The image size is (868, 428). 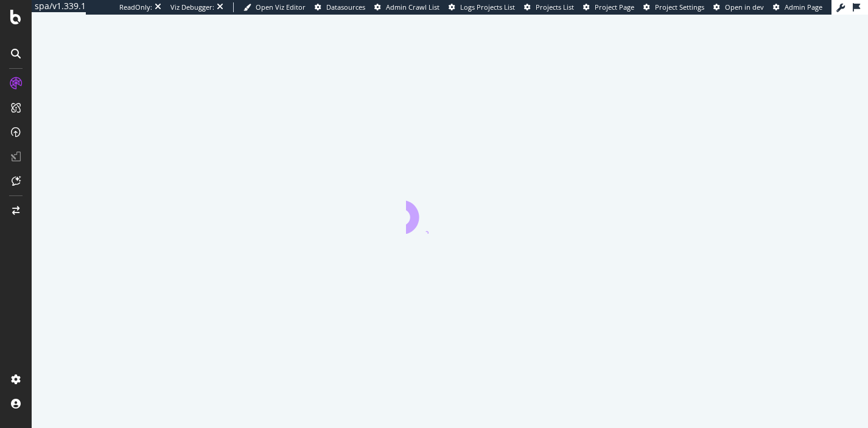 I want to click on span: Project Page, so click(x=614, y=6).